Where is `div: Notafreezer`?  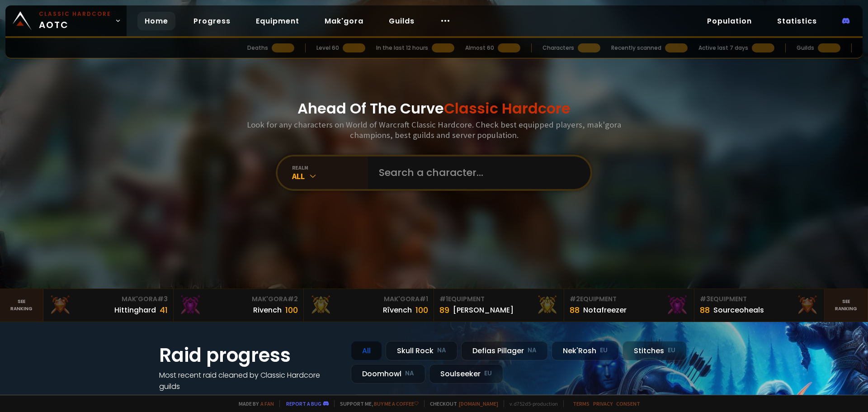 div: Notafreezer is located at coordinates (605, 310).